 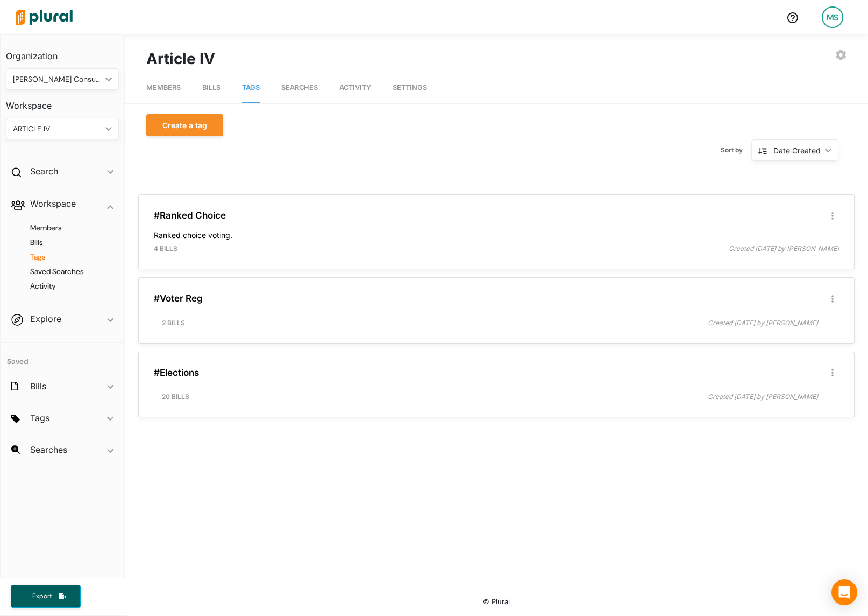 I want to click on span: Searches, so click(x=300, y=87).